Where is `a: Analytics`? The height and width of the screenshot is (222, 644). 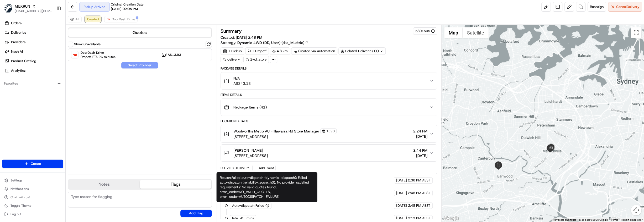
a: Analytics is located at coordinates (34, 70).